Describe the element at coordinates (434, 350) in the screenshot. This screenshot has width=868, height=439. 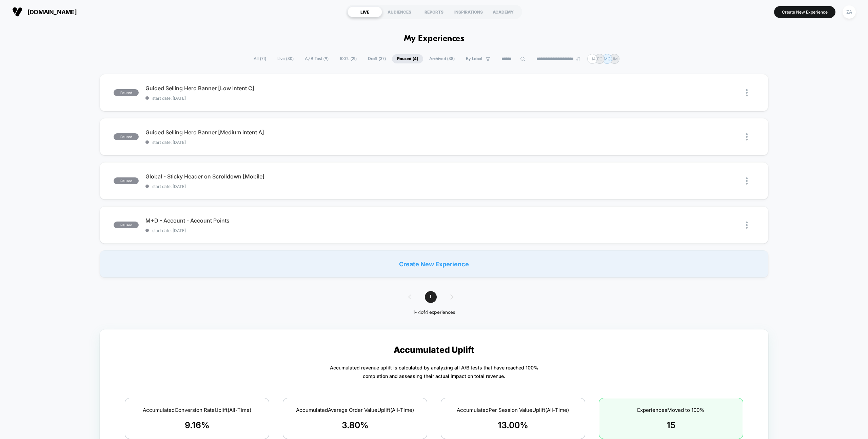
I see `p: Accumulated Uplift` at that location.